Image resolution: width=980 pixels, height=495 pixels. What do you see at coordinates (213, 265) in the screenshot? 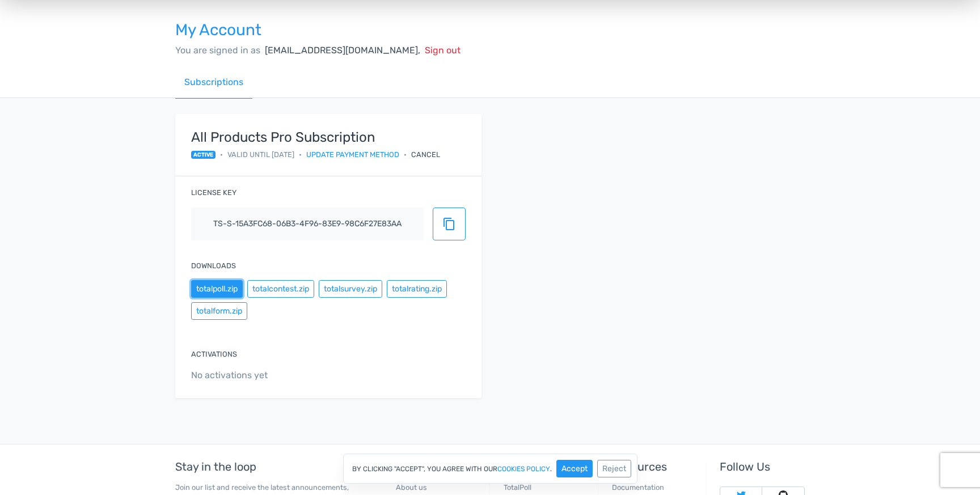
I see `label: Downloads` at bounding box center [213, 265].